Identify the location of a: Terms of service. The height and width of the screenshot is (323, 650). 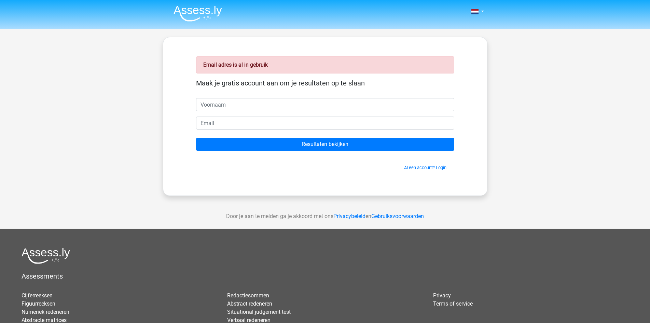
(453, 303).